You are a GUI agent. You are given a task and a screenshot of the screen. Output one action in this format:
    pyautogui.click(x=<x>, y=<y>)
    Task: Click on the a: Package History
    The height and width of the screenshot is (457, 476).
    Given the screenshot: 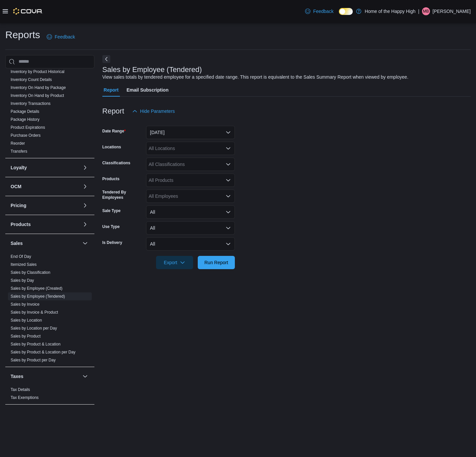 What is the action you would take?
    pyautogui.click(x=25, y=120)
    